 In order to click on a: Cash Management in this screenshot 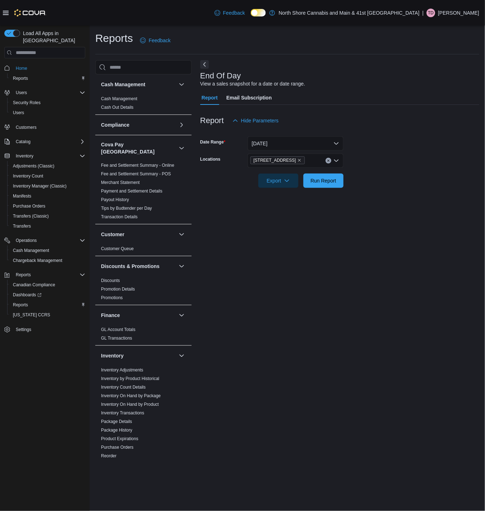, I will do `click(119, 99)`.